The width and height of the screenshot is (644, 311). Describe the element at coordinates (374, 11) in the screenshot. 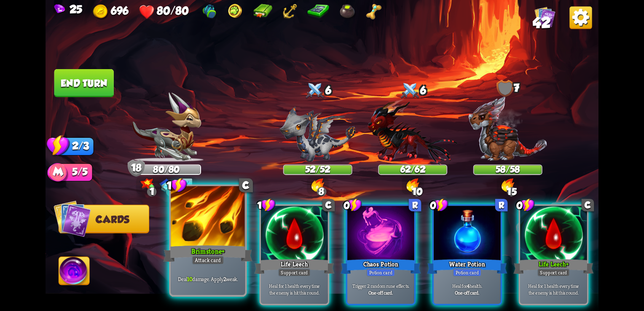

I see `img: Golden Bone - Upgrade first non-upgraded card drawn each turn for 1 round.` at that location.